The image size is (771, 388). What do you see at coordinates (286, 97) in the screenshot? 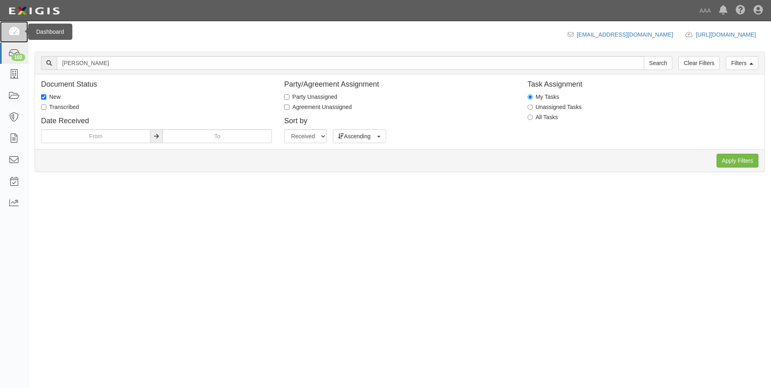
I see `input: Party Unassigned` at bounding box center [286, 97].